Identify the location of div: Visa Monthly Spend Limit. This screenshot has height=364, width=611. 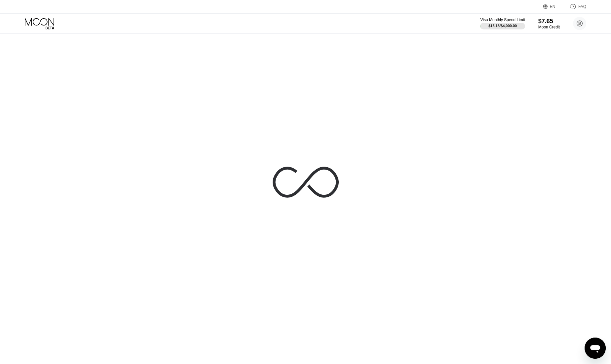
(502, 20).